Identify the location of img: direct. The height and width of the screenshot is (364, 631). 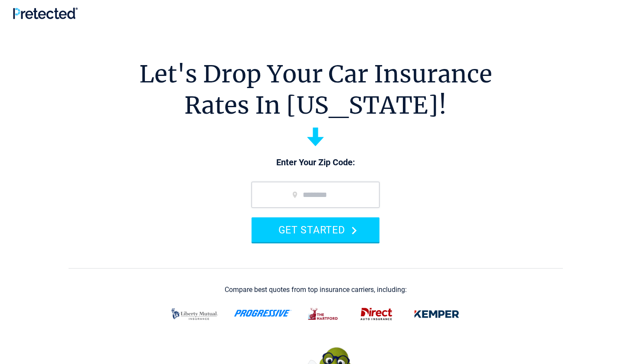
(377, 314).